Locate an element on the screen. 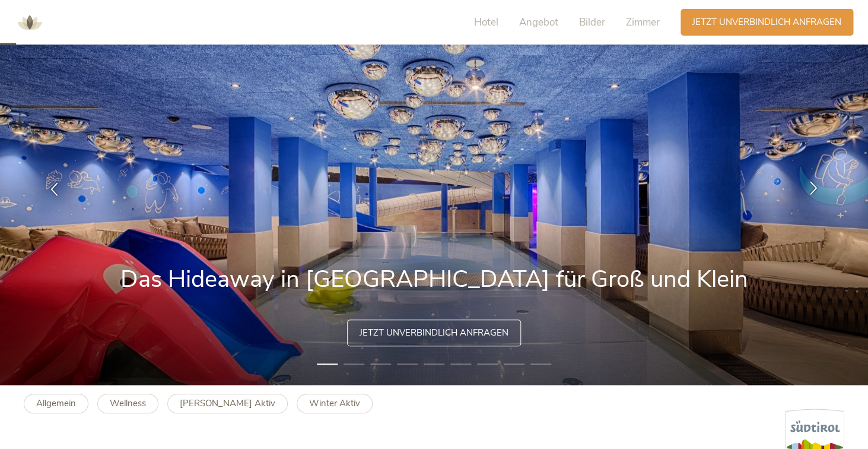 The height and width of the screenshot is (449, 868). b: Allgemein is located at coordinates (56, 403).